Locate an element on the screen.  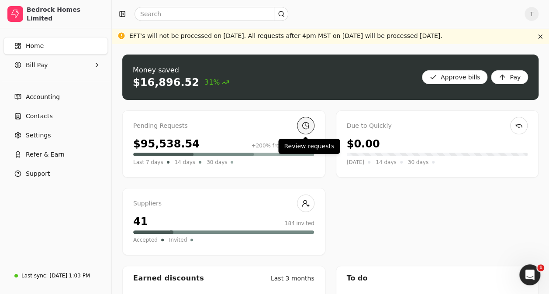
button: Support is located at coordinates (55, 174).